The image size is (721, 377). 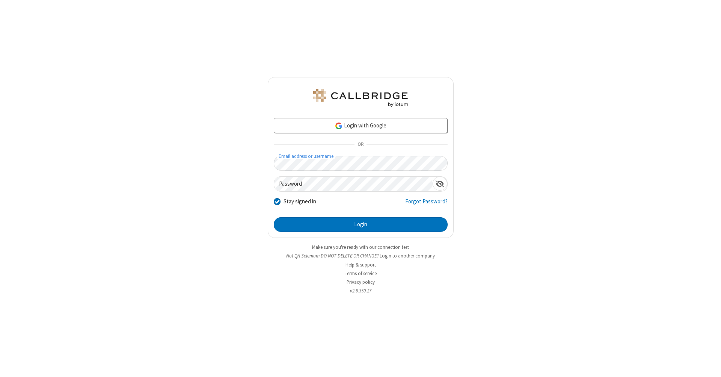 What do you see at coordinates (361, 273) in the screenshot?
I see `a: Terms of service` at bounding box center [361, 273].